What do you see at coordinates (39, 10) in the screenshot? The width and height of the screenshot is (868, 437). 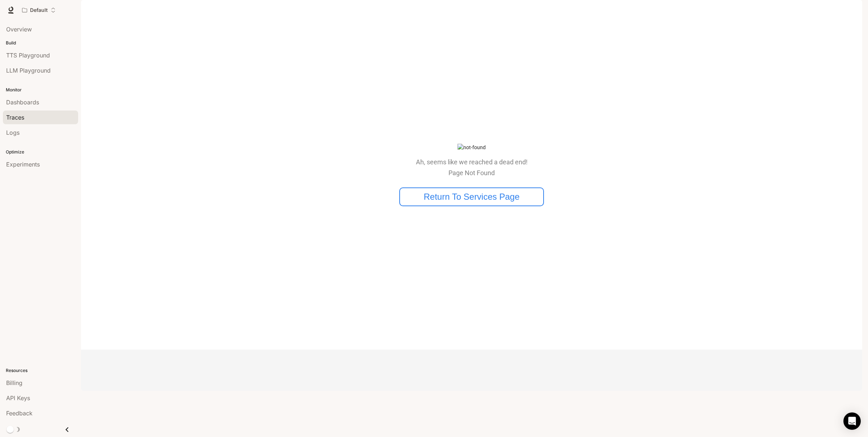 I see `p: Default` at bounding box center [39, 10].